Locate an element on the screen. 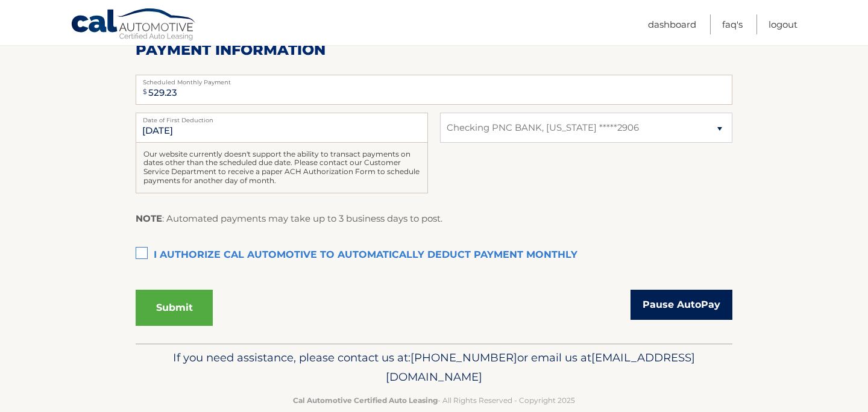  input: Payment Amount is located at coordinates (434, 90).